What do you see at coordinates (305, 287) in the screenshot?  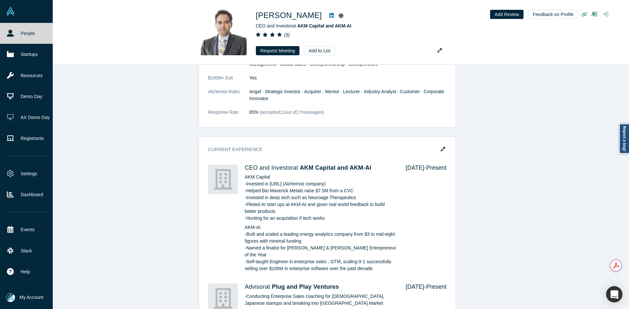 I see `a: Plug and Play Ventures` at bounding box center [305, 287].